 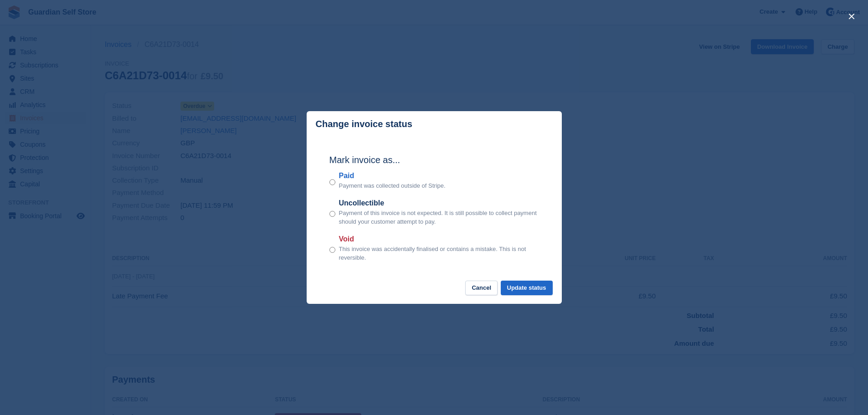 I want to click on p: This invoice was accidentally finalised or contains a mistake. This is not reversible., so click(x=439, y=253).